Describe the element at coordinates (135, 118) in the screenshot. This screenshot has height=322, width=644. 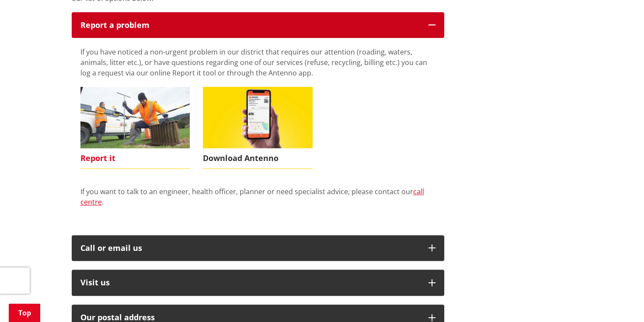
I see `img: Report it` at that location.